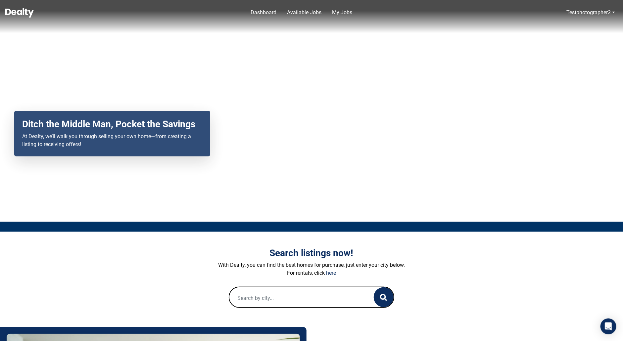 The width and height of the screenshot is (623, 341). Describe the element at coordinates (311, 253) in the screenshot. I see `h3: Search listings now!` at that location.